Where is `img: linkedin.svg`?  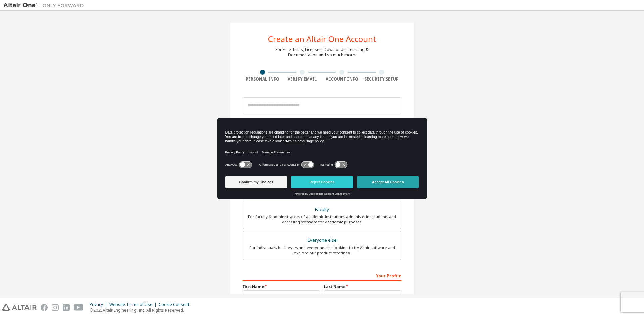 img: linkedin.svg is located at coordinates (66, 308).